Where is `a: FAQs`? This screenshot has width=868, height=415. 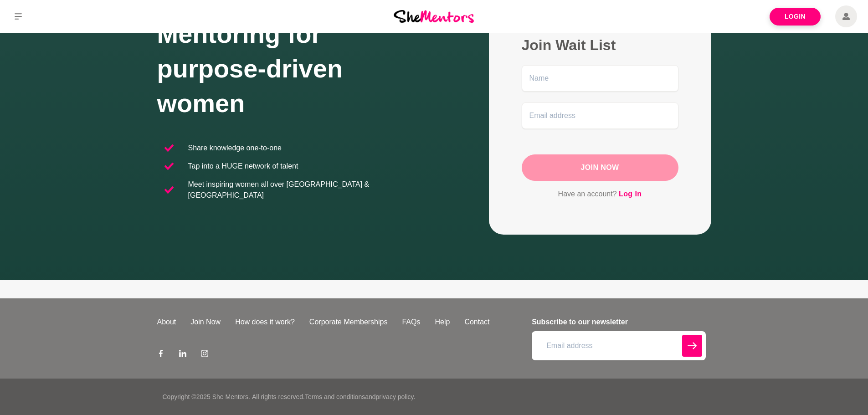 a: FAQs is located at coordinates (411, 322).